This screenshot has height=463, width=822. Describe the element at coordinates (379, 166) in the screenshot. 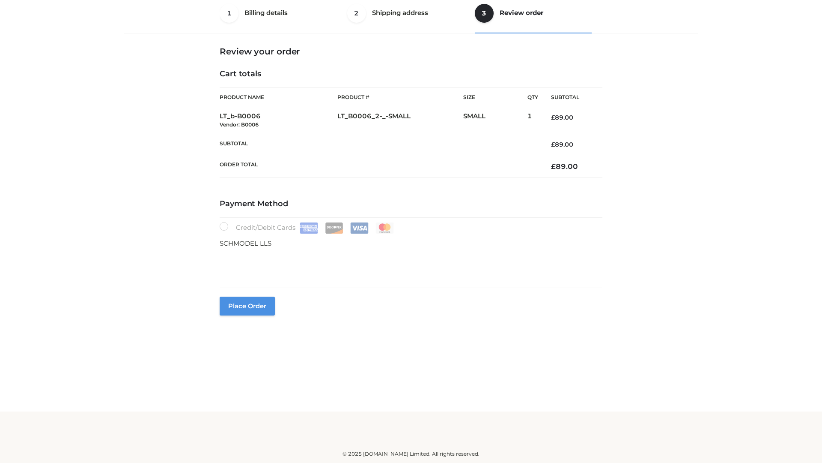

I see `th: Order Total` at that location.